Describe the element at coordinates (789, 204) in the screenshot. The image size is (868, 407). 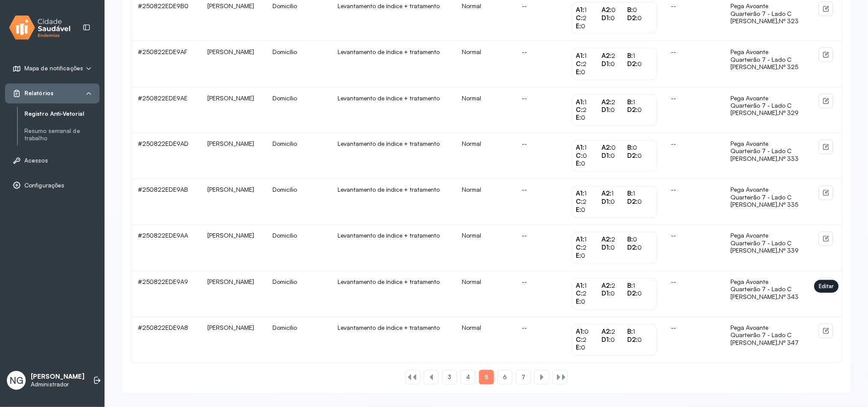
I see `span: Nº 335` at that location.